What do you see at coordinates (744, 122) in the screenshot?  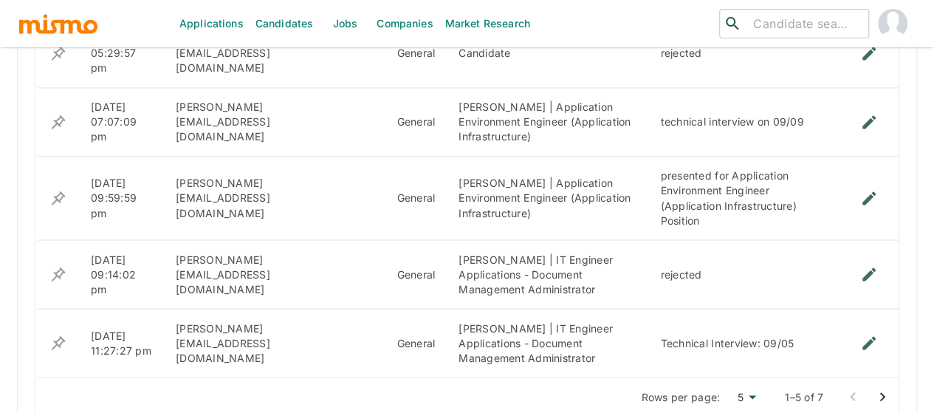 I see `div: technical interview on 09/09` at bounding box center [744, 122].